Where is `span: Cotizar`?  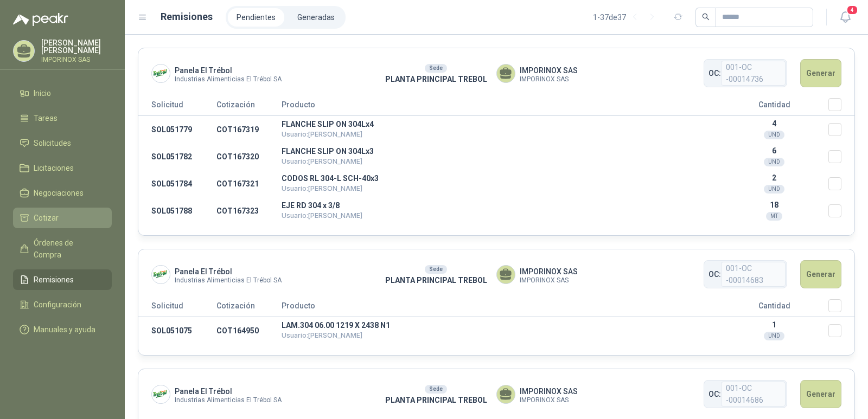
span: Cotizar is located at coordinates (46, 218).